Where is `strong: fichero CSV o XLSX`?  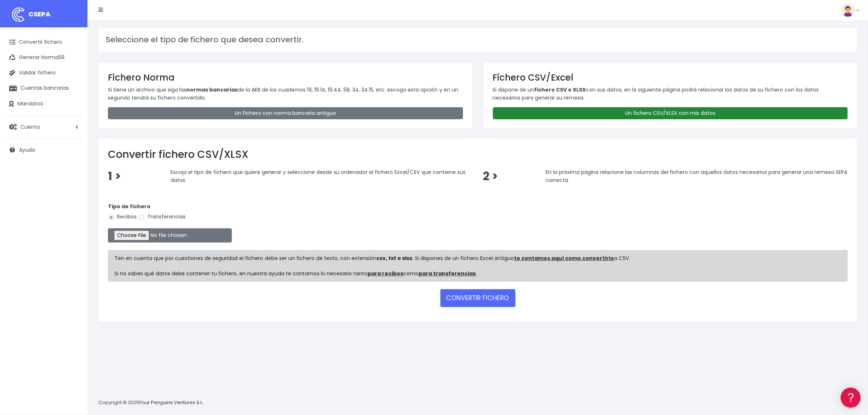
strong: fichero CSV o XLSX is located at coordinates (560, 90).